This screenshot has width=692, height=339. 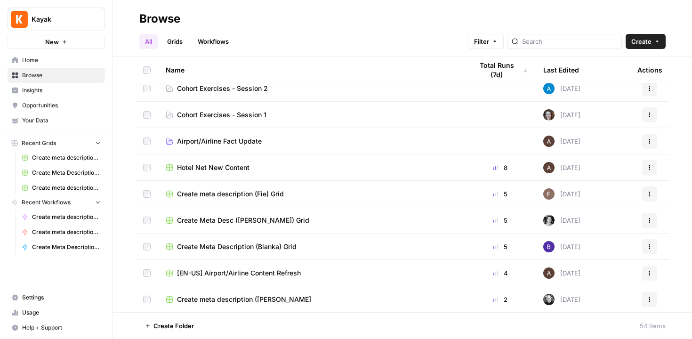 I want to click on a: Home, so click(x=56, y=60).